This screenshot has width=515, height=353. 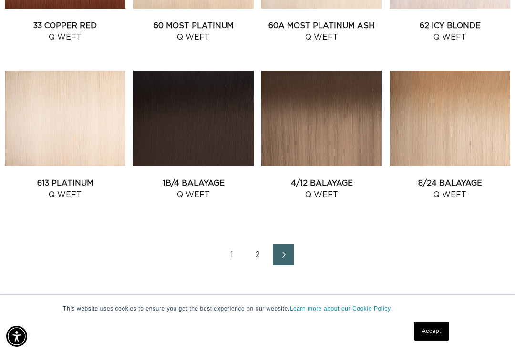 I want to click on a: 613 Platinum Q Weft, so click(x=65, y=189).